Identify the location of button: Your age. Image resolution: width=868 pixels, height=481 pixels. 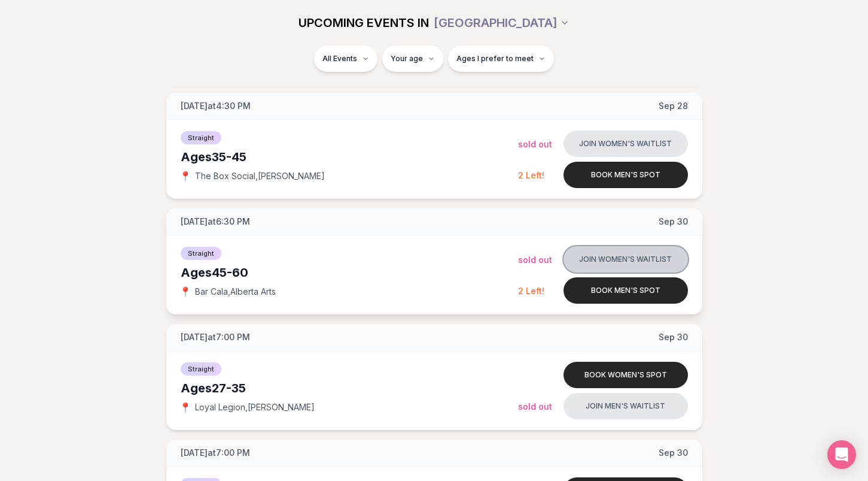
(413, 58).